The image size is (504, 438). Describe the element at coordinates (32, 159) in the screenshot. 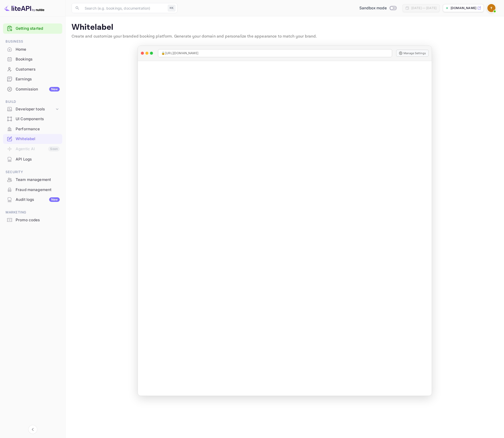

I see `a: API Logs` at that location.